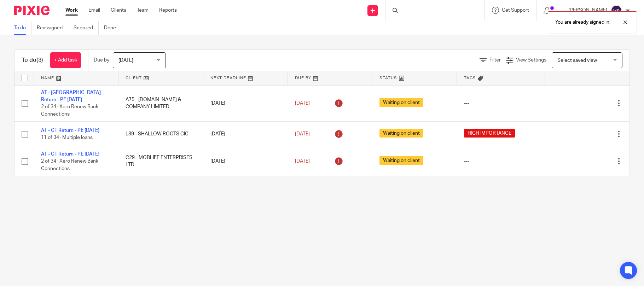 The width and height of the screenshot is (644, 286). I want to click on td: C29 - MOBLIFE ENTERPRISES LTD, so click(161, 161).